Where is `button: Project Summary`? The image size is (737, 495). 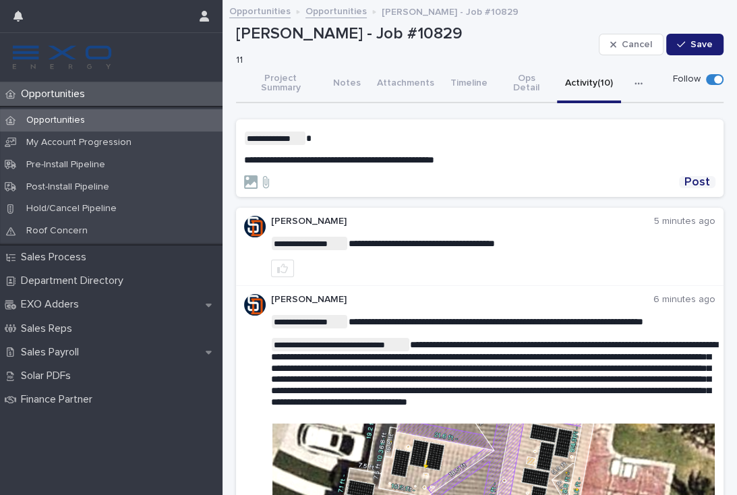 button: Project Summary is located at coordinates (281, 84).